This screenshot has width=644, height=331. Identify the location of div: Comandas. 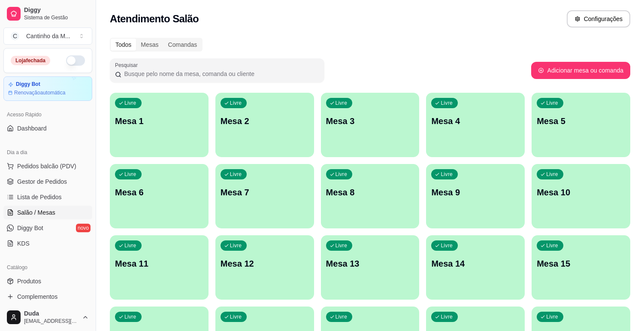
(183, 44).